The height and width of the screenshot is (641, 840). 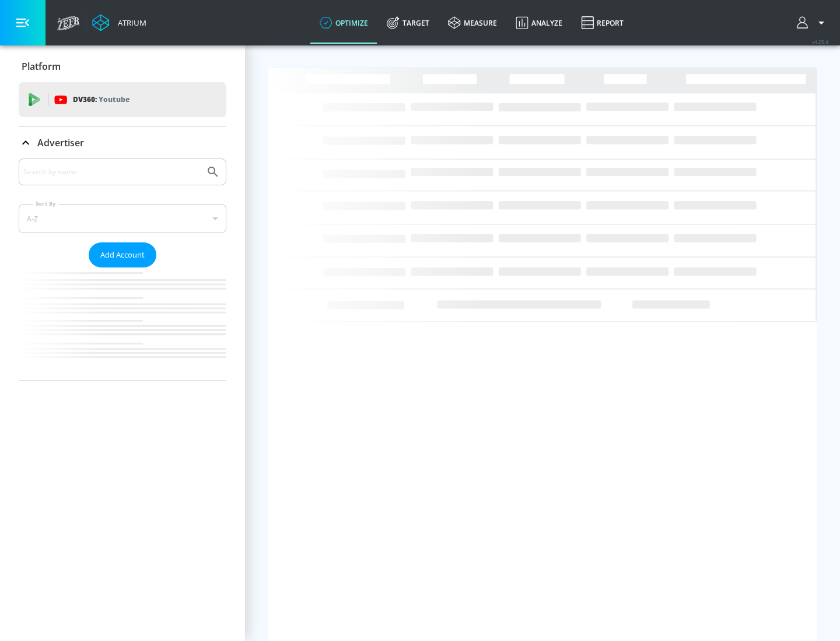 I want to click on a: measure, so click(x=472, y=23).